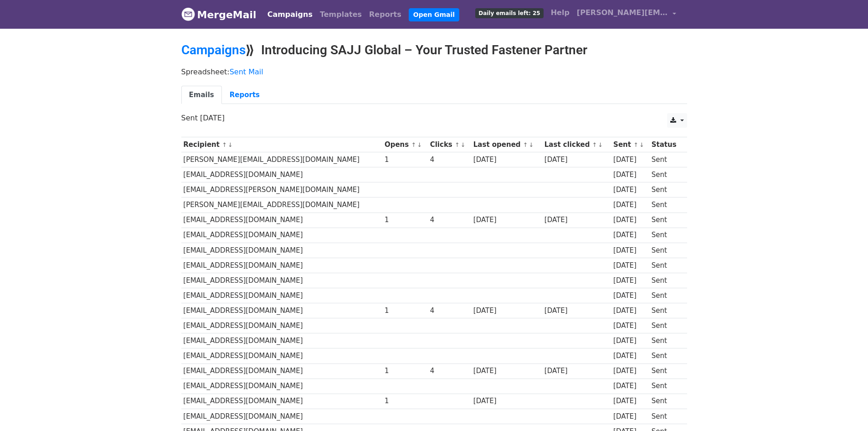 The width and height of the screenshot is (868, 431). I want to click on th: Recipient, so click(282, 144).